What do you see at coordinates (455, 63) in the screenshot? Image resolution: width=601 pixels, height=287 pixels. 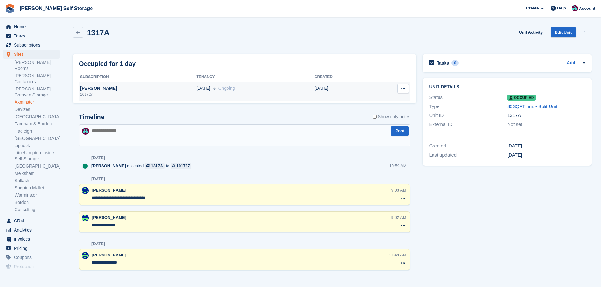 I see `div: 0` at bounding box center [455, 63].